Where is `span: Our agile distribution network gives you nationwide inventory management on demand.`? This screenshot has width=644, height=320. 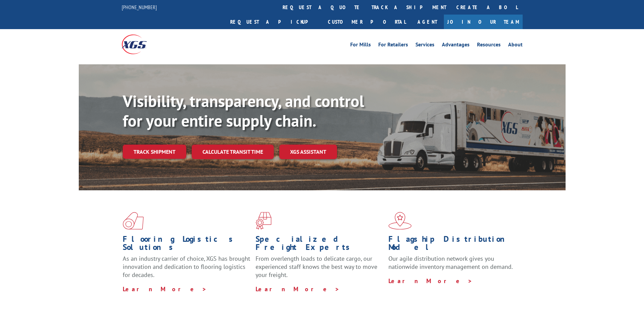 span: Our agile distribution network gives you nationwide inventory management on demand. is located at coordinates (451, 262).